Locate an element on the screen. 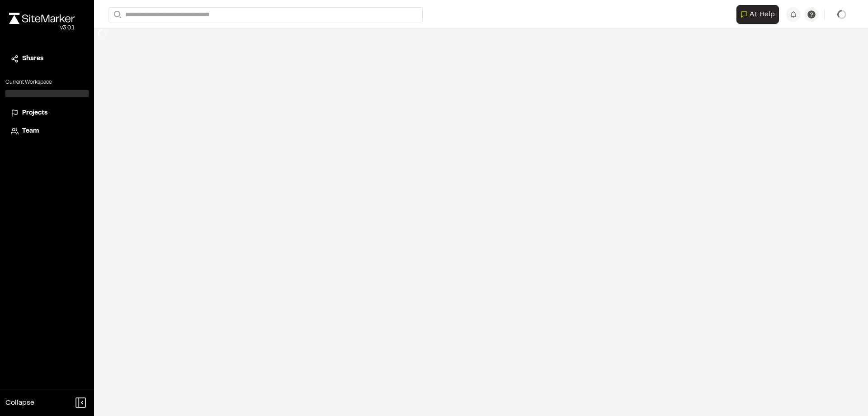  button: Open AI Assistant is located at coordinates (758, 14).